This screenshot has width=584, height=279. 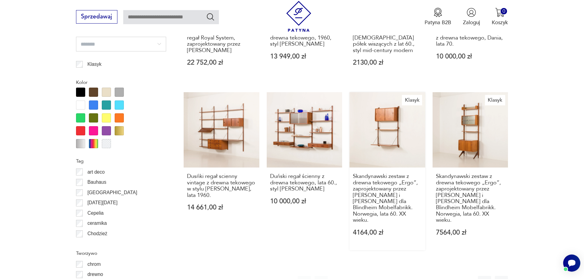 I want to click on div: 0, so click(x=504, y=11).